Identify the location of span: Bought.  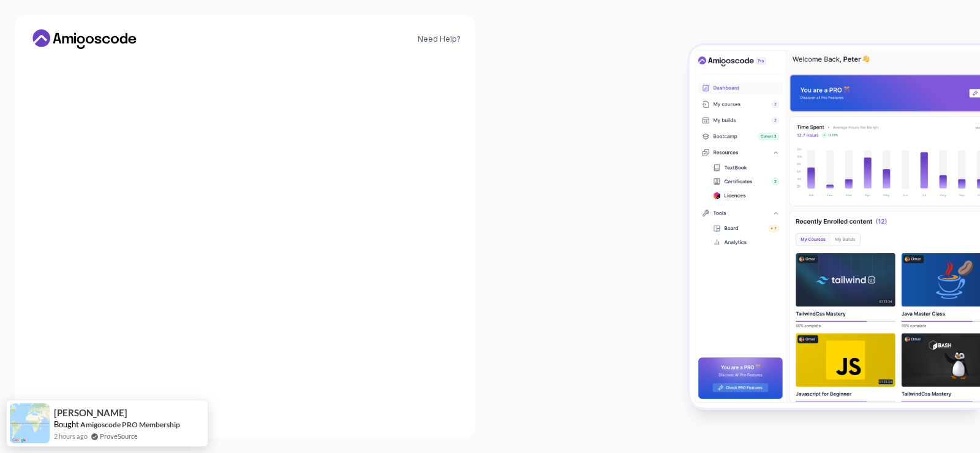
(67, 424).